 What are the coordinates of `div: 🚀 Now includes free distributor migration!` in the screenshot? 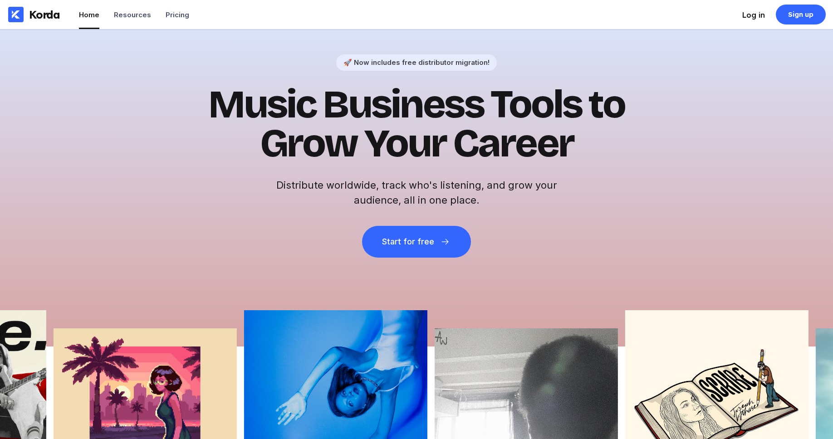 It's located at (416, 62).